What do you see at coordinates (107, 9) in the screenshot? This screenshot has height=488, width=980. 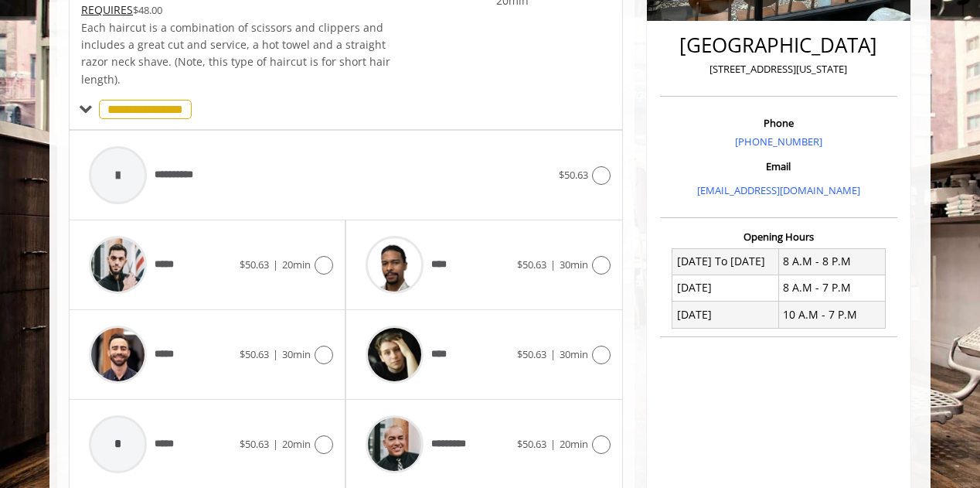 I see `span: This service needs some Advance to be paid before we block your appointment` at bounding box center [107, 9].